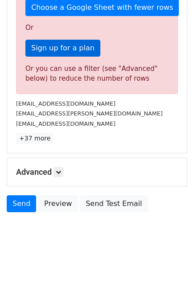 The height and width of the screenshot is (288, 194). Describe the element at coordinates (172, 267) in the screenshot. I see `div: Chat Widget` at that location.